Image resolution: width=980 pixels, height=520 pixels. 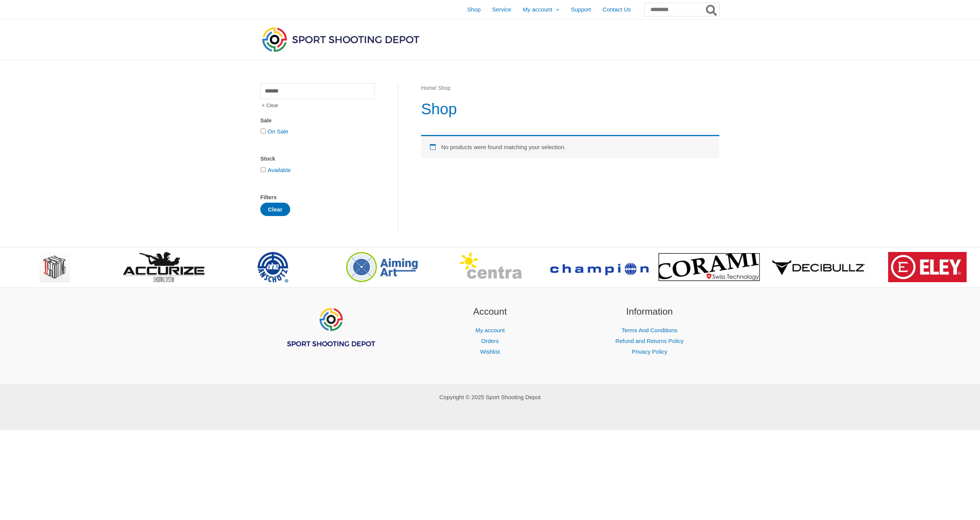 I want to click on h2: Account, so click(x=490, y=312).